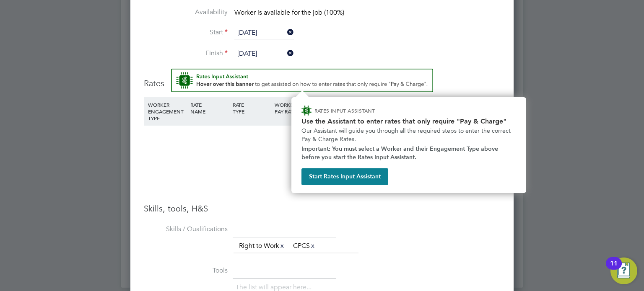 Image resolution: width=644 pixels, height=291 pixels. I want to click on div: WORKER PAY RATE, so click(293, 108).